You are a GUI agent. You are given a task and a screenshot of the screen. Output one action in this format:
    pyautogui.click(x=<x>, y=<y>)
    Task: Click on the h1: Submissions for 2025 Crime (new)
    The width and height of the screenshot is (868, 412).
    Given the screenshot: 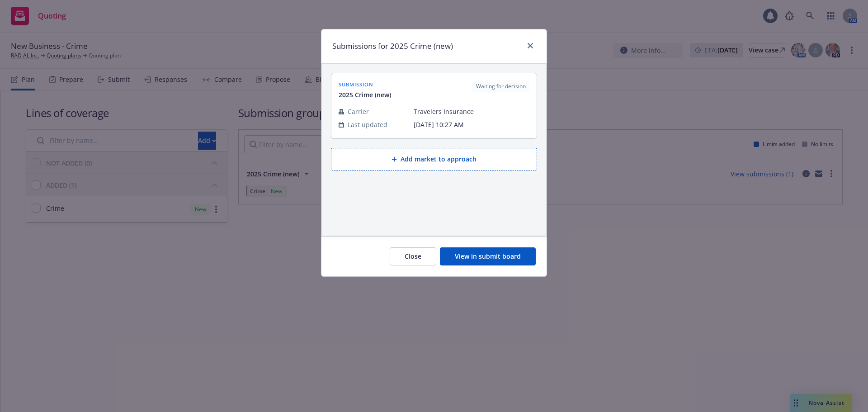 What is the action you would take?
    pyautogui.click(x=392, y=46)
    